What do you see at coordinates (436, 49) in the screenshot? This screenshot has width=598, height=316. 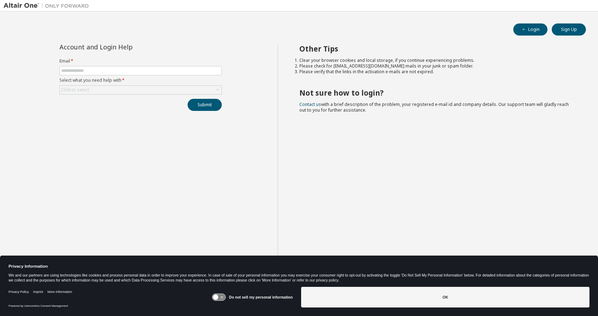 I see `h2: Other Tips` at bounding box center [436, 49].